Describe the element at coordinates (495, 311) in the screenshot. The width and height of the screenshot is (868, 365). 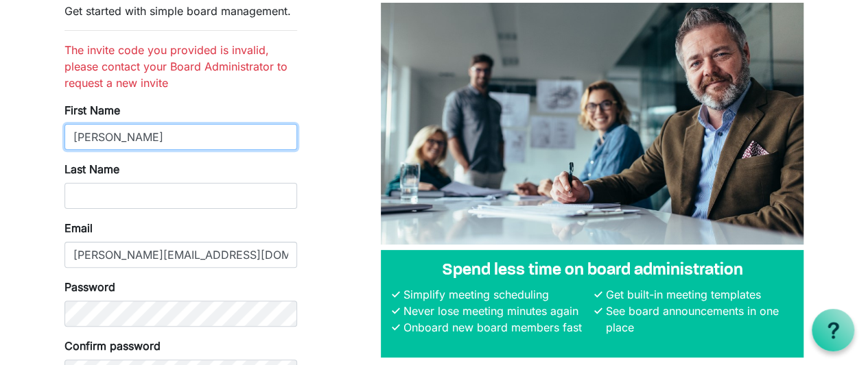
I see `li: Never lose meeting minutes again` at that location.